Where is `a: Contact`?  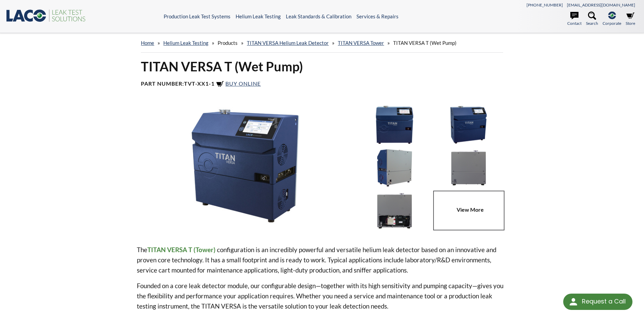
a: Contact is located at coordinates (574, 19).